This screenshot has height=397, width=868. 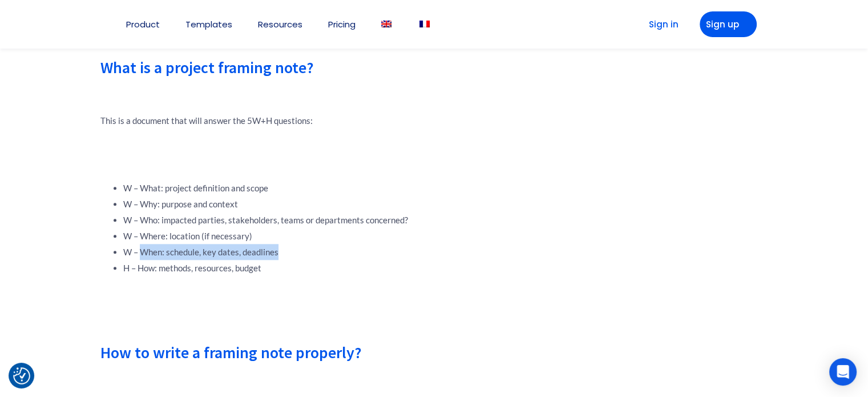 What do you see at coordinates (331, 236) in the screenshot?
I see `li: W – Where: location (if necessary)` at bounding box center [331, 236].